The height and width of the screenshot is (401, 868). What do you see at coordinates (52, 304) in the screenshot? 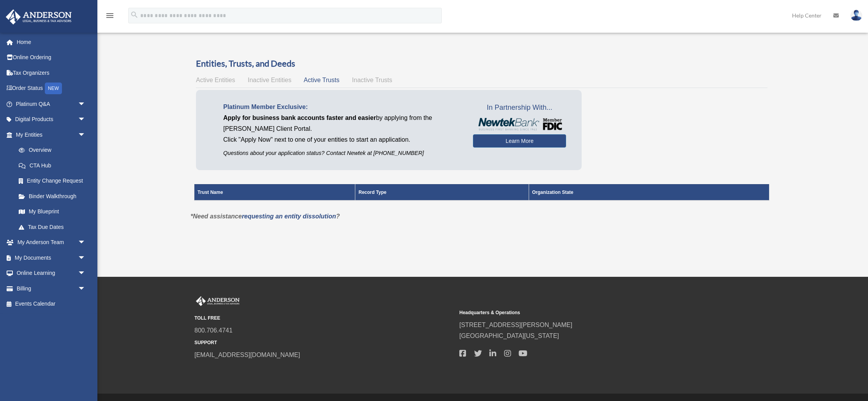
I see `a: Events Calendar` at bounding box center [52, 304].